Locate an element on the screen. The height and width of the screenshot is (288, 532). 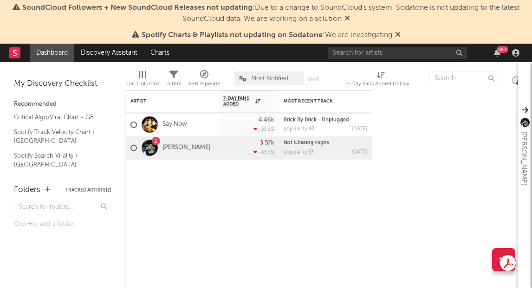
a: Dashboard is located at coordinates (52, 53).